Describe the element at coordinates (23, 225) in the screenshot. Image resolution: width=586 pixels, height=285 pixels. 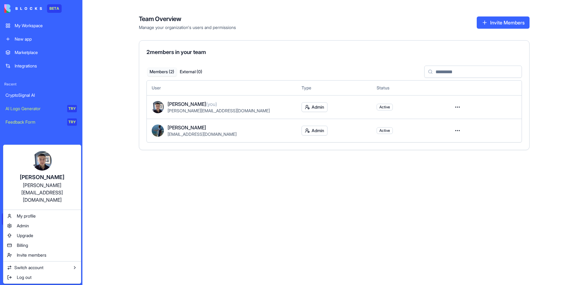
I see `font: Admin` at that location.